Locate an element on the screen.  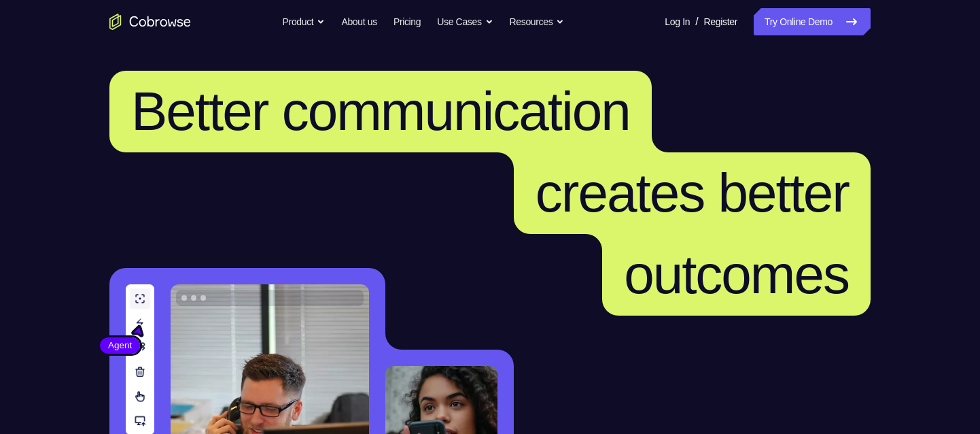
a: Pricing is located at coordinates (407, 22).